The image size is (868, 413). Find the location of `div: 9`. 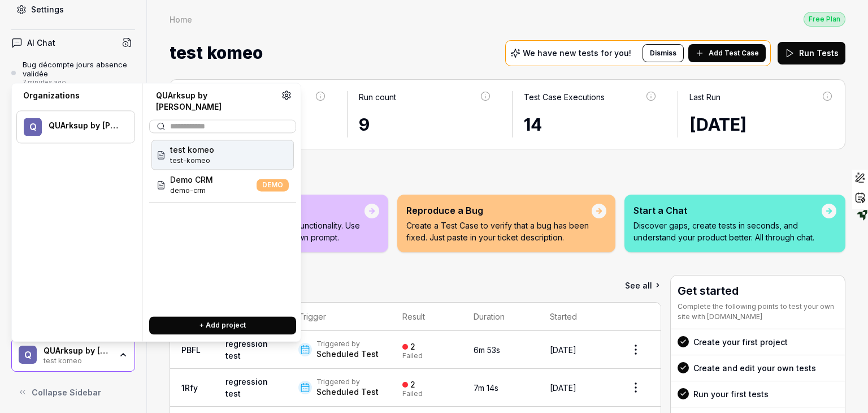

div: 9 is located at coordinates (425, 124).